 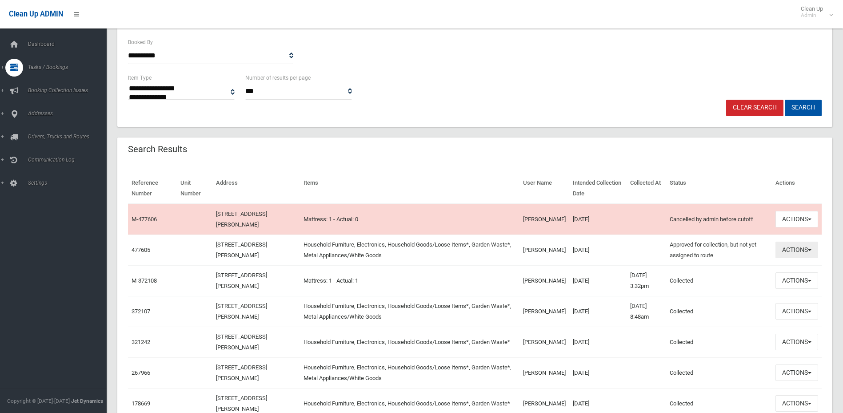 What do you see at coordinates (545, 188) in the screenshot?
I see `th: User Name` at bounding box center [545, 188].